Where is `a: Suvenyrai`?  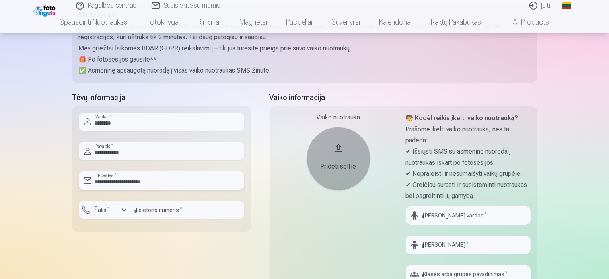
a: Suvenyrai is located at coordinates (346, 22).